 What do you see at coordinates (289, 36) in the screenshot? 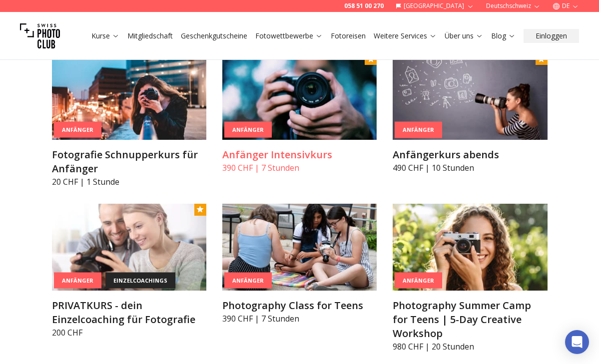
I see `a: Fotowettbewerbe` at bounding box center [289, 36].